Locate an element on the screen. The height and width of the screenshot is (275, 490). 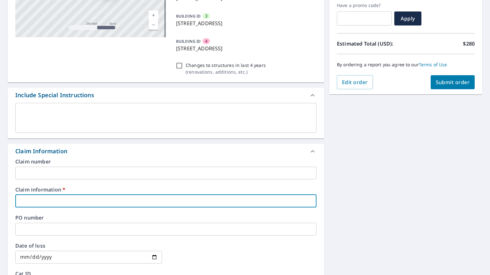
p: Estimated Total (USD): is located at coordinates (371, 44).